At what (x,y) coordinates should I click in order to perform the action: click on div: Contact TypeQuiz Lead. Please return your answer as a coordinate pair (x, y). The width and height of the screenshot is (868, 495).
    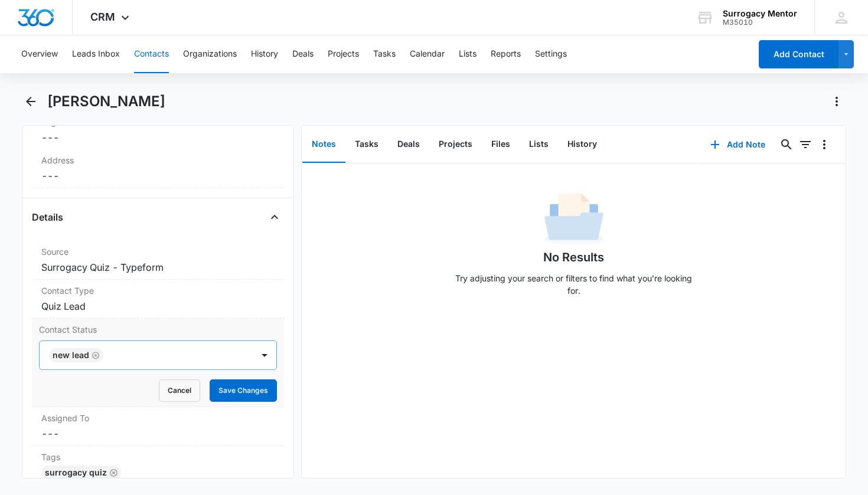
    Looking at the image, I should click on (158, 299).